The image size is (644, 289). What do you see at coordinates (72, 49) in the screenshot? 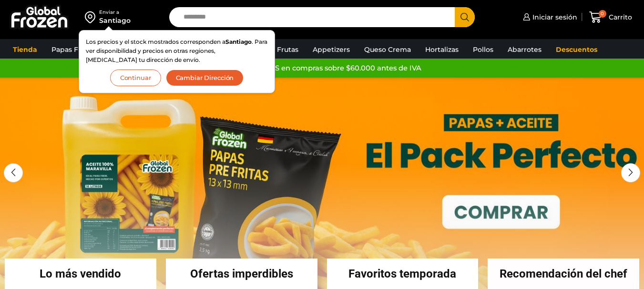
I see `a: Papas Fritas` at bounding box center [72, 49].